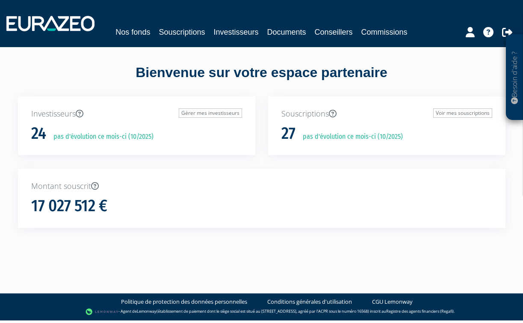 Image resolution: width=523 pixels, height=323 pixels. Describe the element at coordinates (50, 24) in the screenshot. I see `img: 1732889491-logotype_eurazeo_blanc_rvb.png` at that location.